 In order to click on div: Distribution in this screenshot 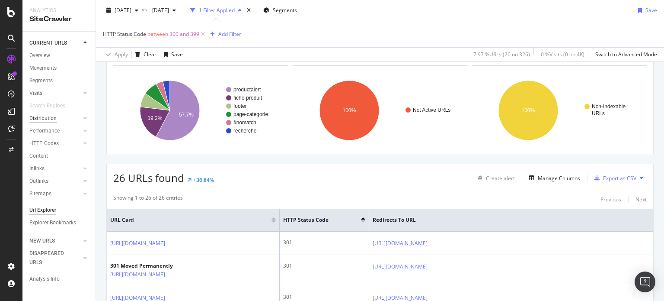, I will do `click(43, 118)`.